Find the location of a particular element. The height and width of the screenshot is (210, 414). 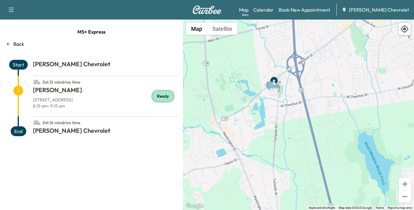

span: End is located at coordinates (18, 131).